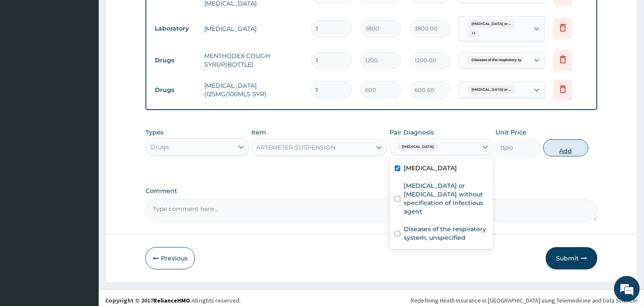 The width and height of the screenshot is (644, 306). What do you see at coordinates (172, 301) in the screenshot?
I see `a: RelianceHMO` at bounding box center [172, 301].